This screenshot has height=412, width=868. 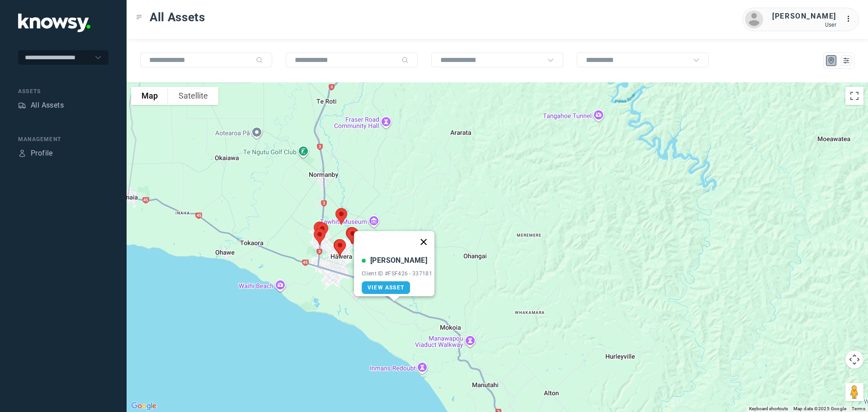 What do you see at coordinates (64, 139) in the screenshot?
I see `div: Management` at bounding box center [64, 139].